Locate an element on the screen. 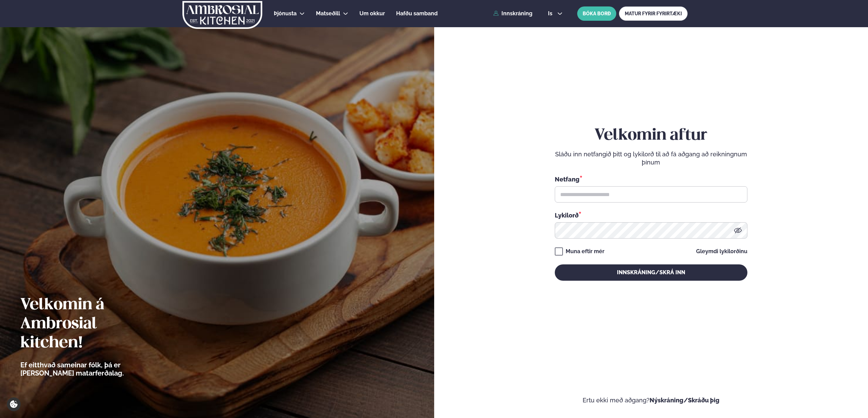 The image size is (868, 418). div: Lykilorð is located at coordinates (651, 215).